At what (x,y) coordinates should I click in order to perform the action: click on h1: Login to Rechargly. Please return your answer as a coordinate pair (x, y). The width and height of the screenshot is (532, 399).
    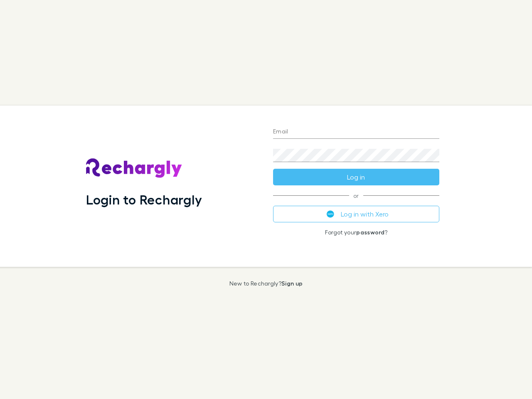
    Looking at the image, I should click on (144, 199).